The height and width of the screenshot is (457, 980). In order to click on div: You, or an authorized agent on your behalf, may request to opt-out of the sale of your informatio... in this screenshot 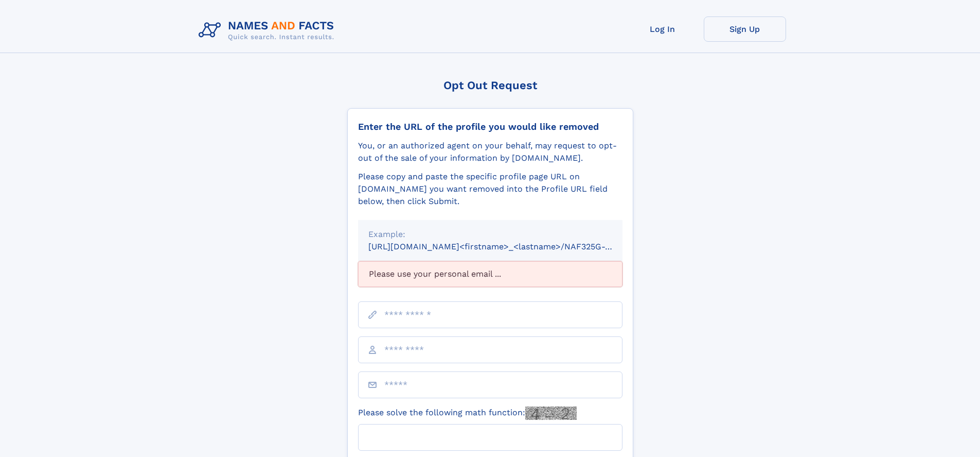, I will do `click(490, 152)`.